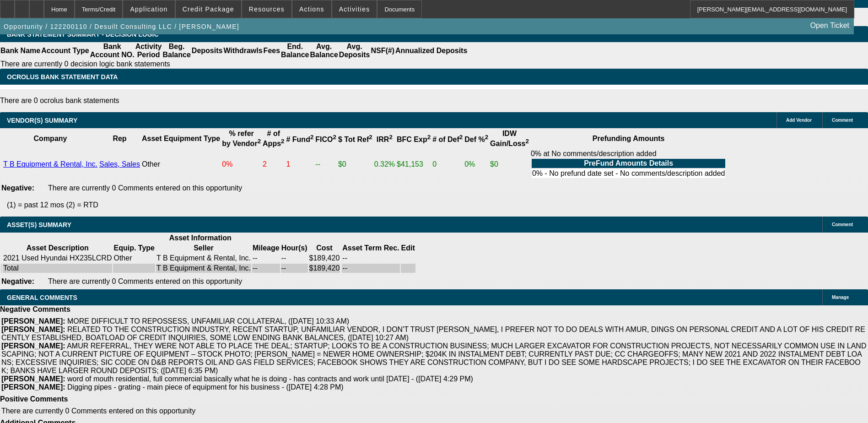 Image resolution: width=868 pixels, height=423 pixels. Describe the element at coordinates (628, 164) in the screenshot. I see `div: 0% at No comments/description added` at that location.